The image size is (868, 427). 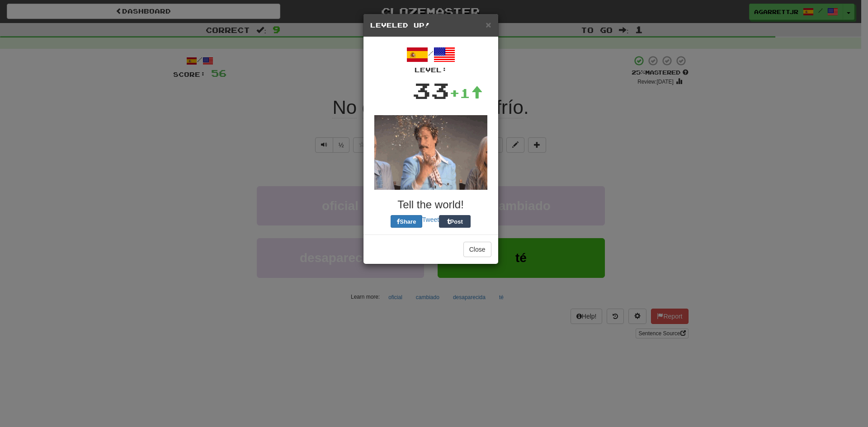 I want to click on a: Tweet, so click(x=430, y=220).